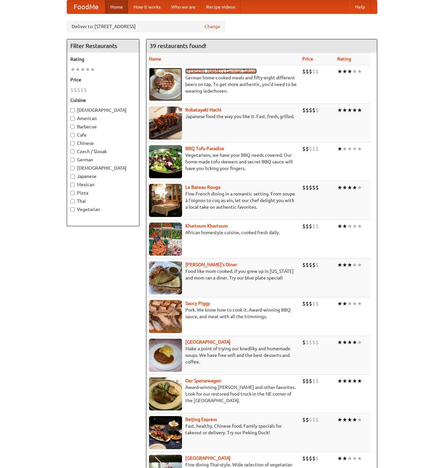  Describe the element at coordinates (103, 176) in the screenshot. I see `label: Japanese` at that location.